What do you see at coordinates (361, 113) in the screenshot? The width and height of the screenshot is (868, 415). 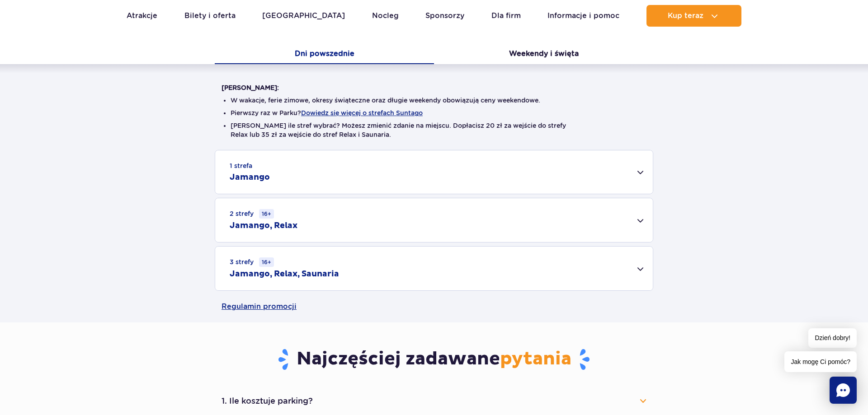 I see `button: Dowiedz się więcej o strefach Suntago` at bounding box center [361, 113].